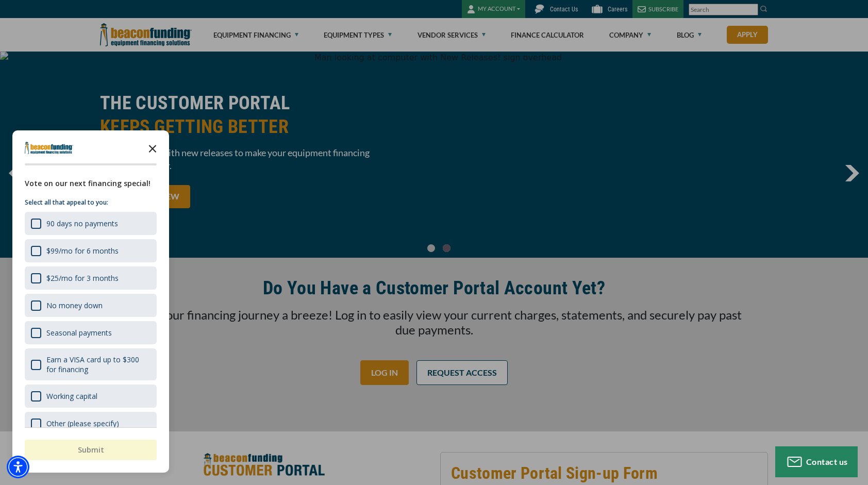 The width and height of the screenshot is (868, 485). What do you see at coordinates (49, 148) in the screenshot?
I see `img: Company logo` at bounding box center [49, 148].